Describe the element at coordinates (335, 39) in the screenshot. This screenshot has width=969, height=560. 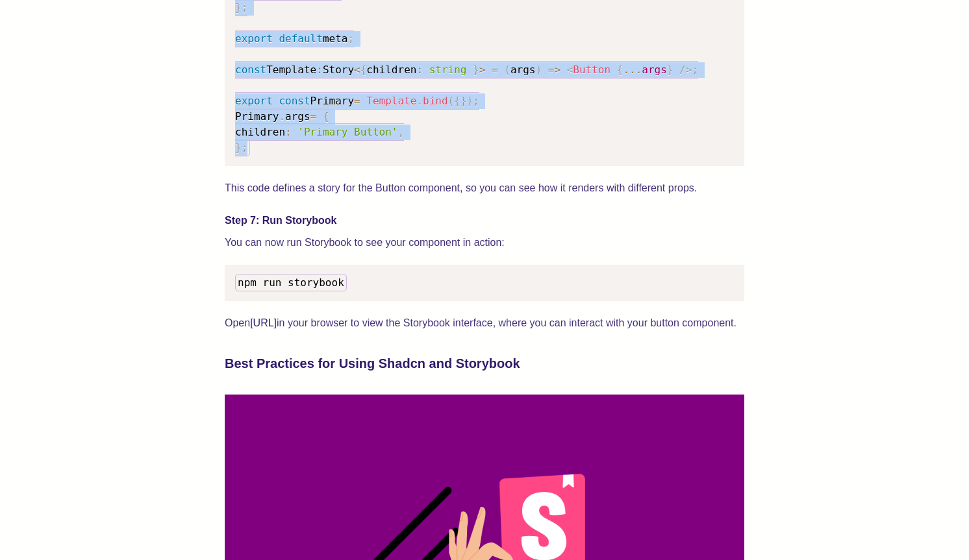
I see `span: meta` at that location.